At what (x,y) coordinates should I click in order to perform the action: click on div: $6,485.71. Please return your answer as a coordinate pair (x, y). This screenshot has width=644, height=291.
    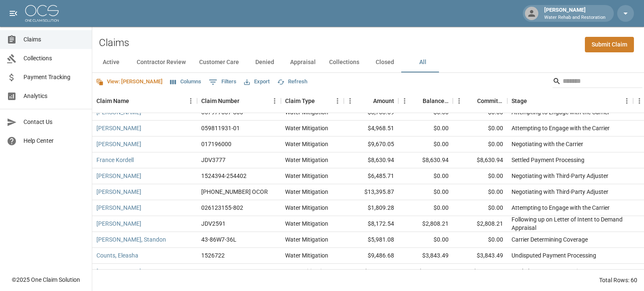
    Looking at the image, I should click on (371, 176).